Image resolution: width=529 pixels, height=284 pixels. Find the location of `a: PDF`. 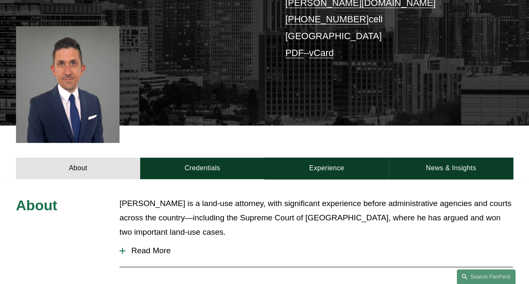

a: PDF is located at coordinates (295, 53).